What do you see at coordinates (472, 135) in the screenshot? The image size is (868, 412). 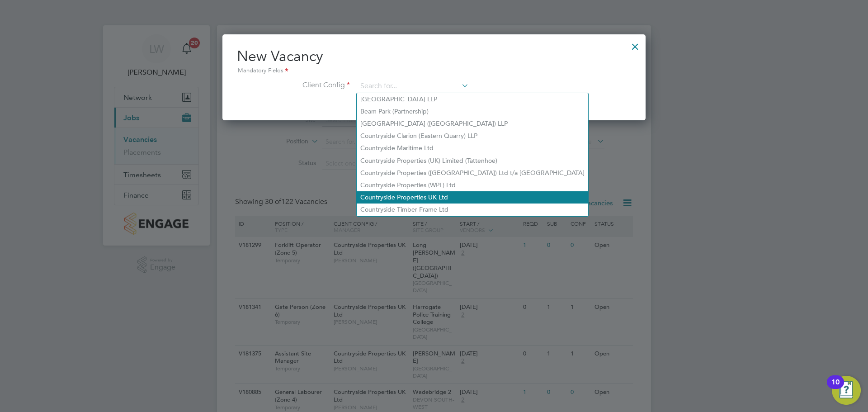 I see `li: Countryside Clarion (Eastern Quarry) LLP` at bounding box center [472, 135].